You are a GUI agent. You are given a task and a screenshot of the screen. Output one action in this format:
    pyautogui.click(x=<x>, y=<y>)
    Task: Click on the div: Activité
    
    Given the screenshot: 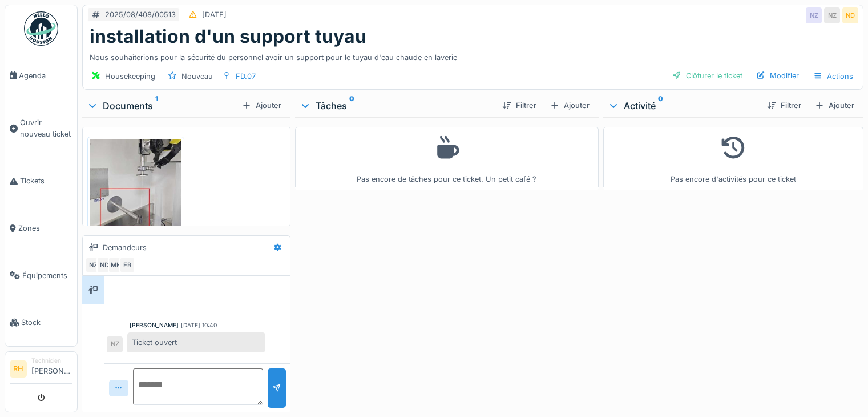 What is the action you would take?
    pyautogui.click(x=683, y=106)
    